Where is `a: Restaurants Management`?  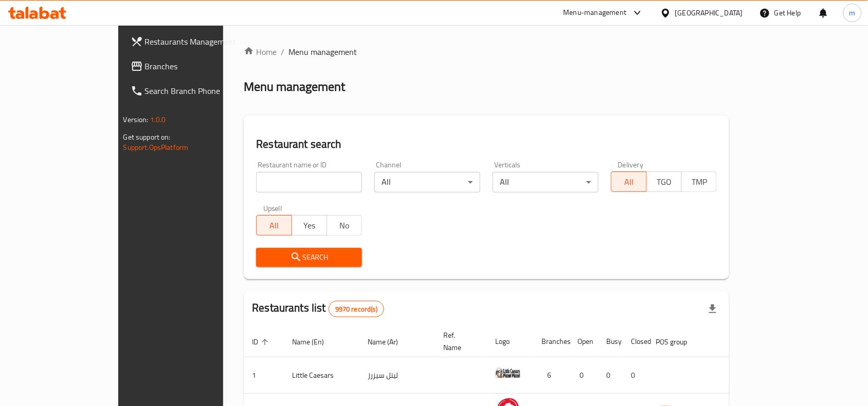
a: Restaurants Management is located at coordinates (193, 42).